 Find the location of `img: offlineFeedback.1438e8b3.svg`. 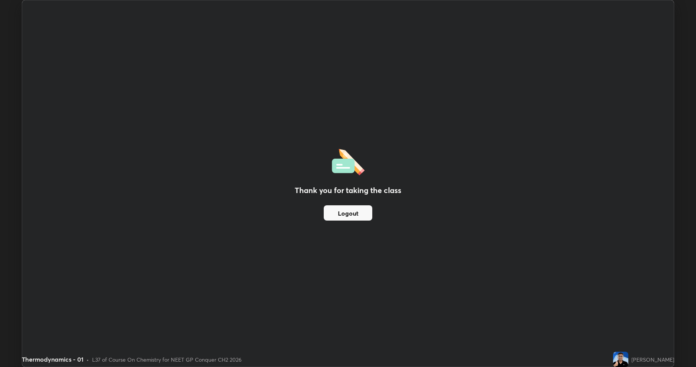

img: offlineFeedback.1438e8b3.svg is located at coordinates (348, 161).